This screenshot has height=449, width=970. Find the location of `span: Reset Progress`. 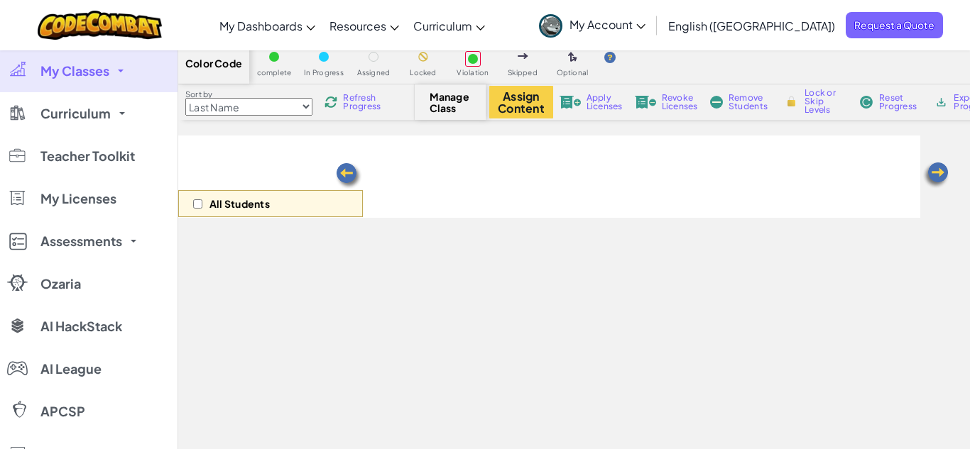

span: Reset Progress is located at coordinates (900, 102).